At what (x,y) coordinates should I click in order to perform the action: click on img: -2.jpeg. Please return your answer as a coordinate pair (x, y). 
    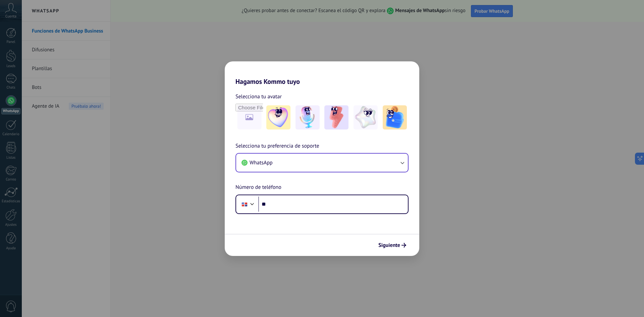
    Looking at the image, I should click on (308, 117).